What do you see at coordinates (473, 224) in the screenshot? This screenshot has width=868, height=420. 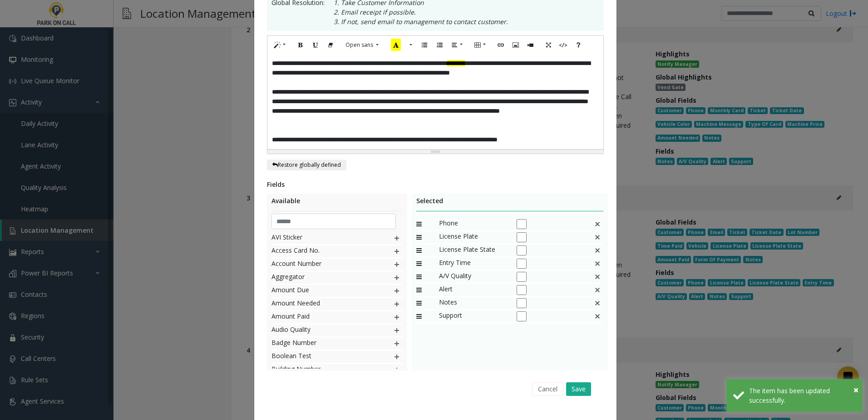 I see `span: Phone` at bounding box center [473, 224].